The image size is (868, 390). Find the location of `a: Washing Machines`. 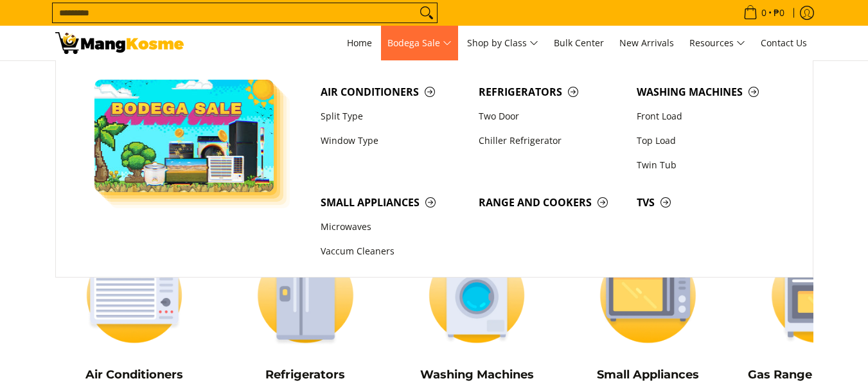

a: Washing Machines is located at coordinates (709, 92).